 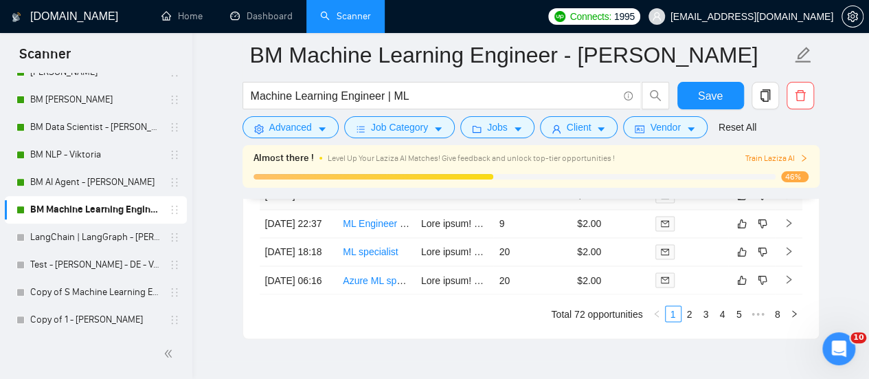 I want to click on span: Level Up Your Laziza AI Matches! Give feedback and unlock top-tier opportunities !, so click(x=471, y=158).